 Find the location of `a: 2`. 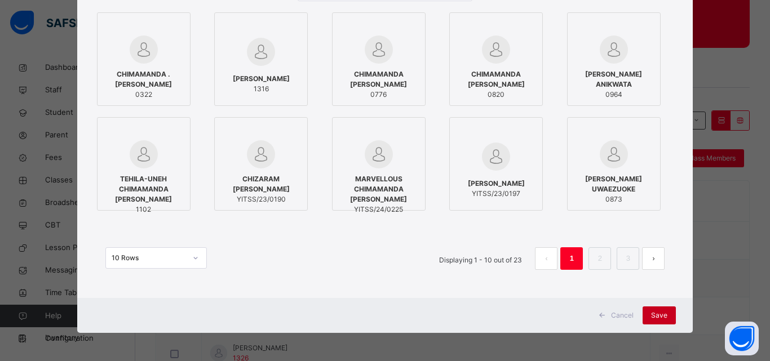

a: 2 is located at coordinates (600, 259).